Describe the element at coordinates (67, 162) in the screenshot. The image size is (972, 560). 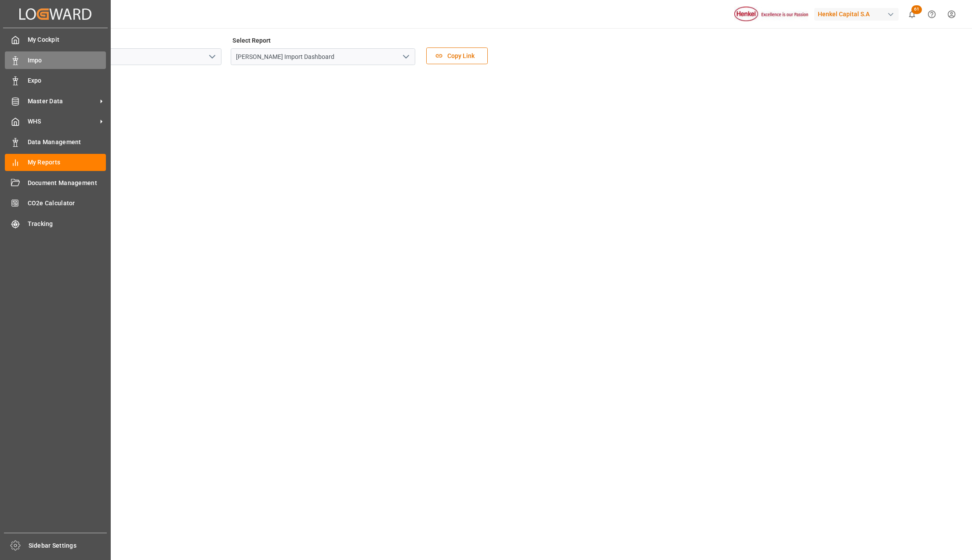
I see `span: My Reports` at that location.